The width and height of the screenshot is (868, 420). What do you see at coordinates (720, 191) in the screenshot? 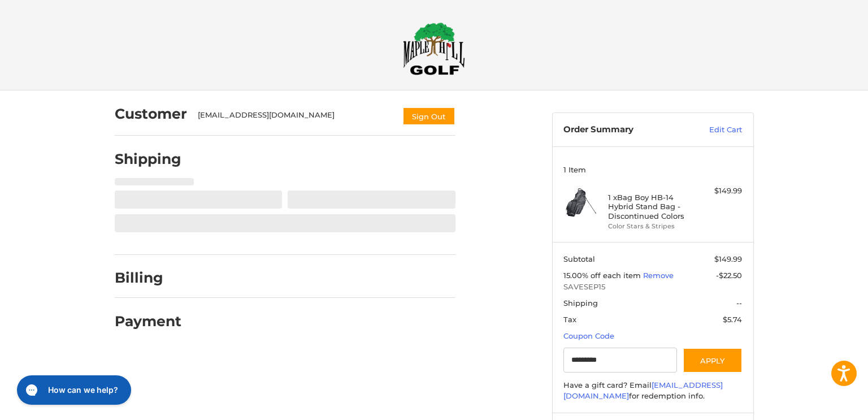
I see `div: $149.99` at bounding box center [720, 191].